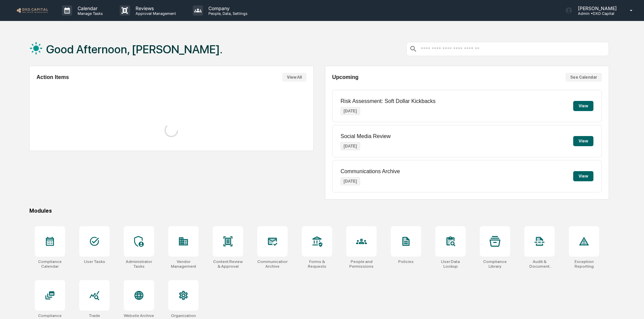  I want to click on div: Modules, so click(319, 210).